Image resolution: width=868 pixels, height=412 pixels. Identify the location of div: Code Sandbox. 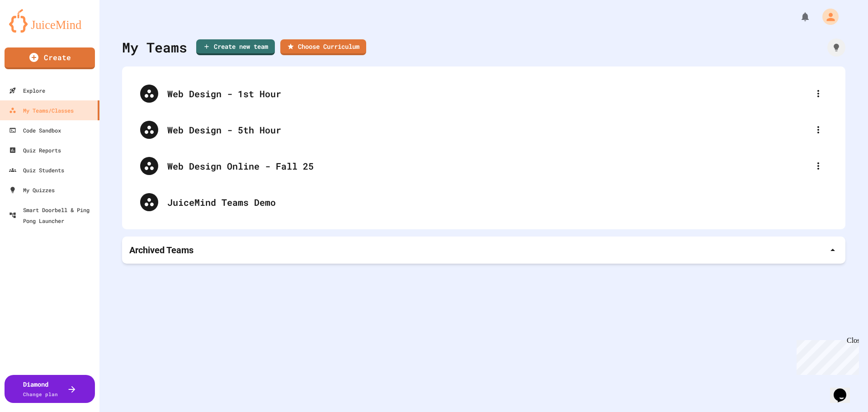
(35, 130).